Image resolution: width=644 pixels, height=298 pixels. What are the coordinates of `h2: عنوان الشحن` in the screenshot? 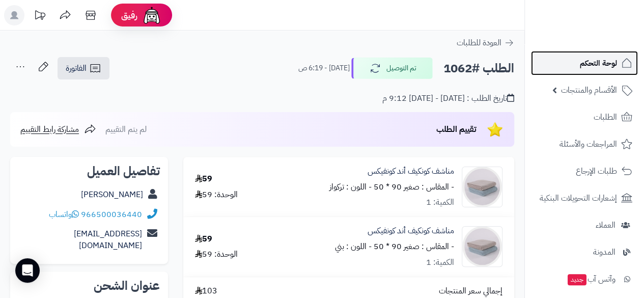 It's located at (89, 285).